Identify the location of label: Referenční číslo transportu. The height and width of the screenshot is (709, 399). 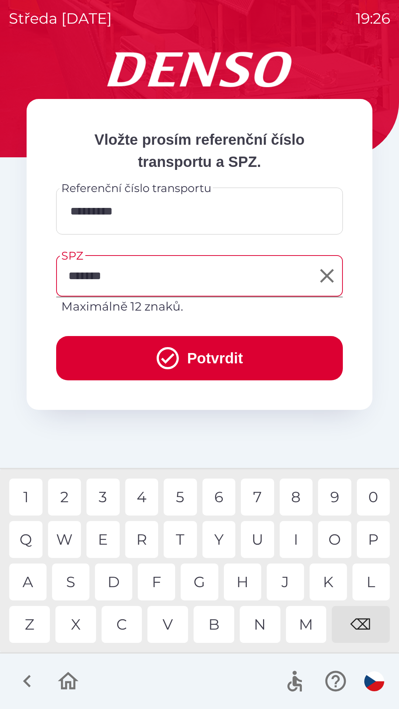
(136, 188).